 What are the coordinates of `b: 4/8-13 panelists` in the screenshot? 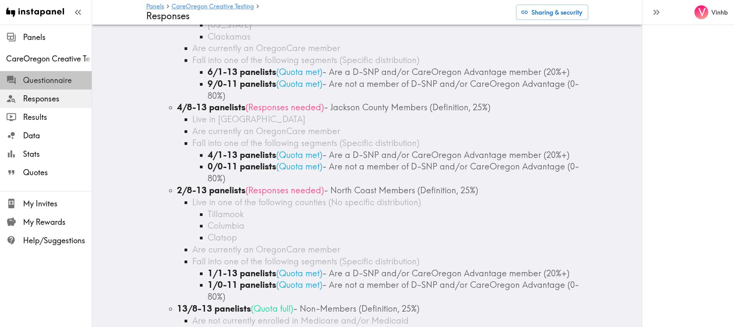 It's located at (211, 107).